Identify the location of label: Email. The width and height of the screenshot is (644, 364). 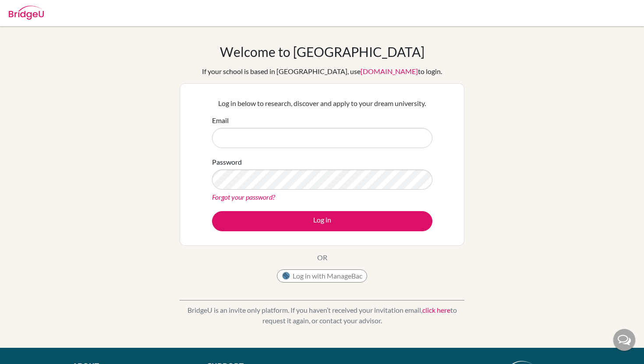
(220, 120).